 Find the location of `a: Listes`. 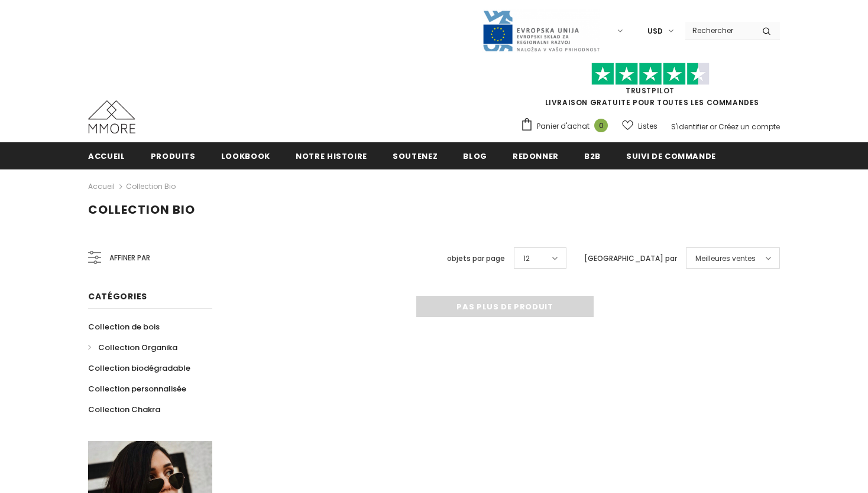

a: Listes is located at coordinates (639, 126).